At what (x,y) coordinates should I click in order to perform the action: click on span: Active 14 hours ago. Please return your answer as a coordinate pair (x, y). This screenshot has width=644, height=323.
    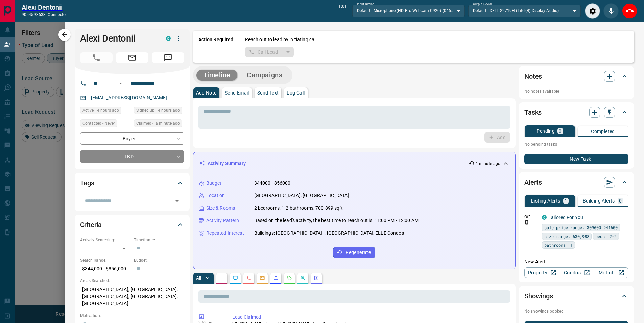
    Looking at the image, I should click on (101, 110).